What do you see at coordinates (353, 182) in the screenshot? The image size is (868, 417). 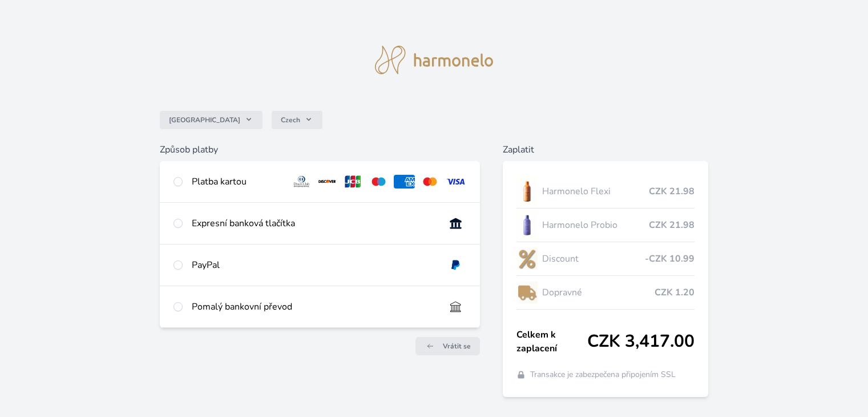 I see `img: jcb.svg` at bounding box center [353, 182].